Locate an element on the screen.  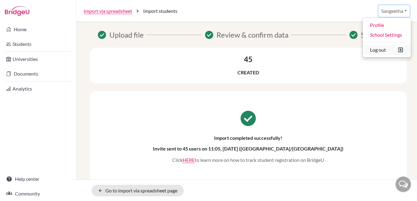
span: check_circle is located at coordinates (248, 118).